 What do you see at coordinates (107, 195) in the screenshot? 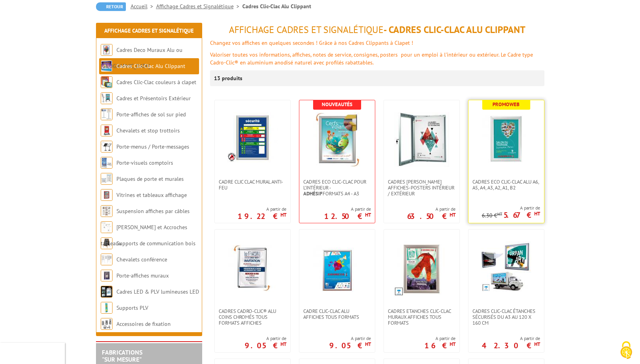
I see `img: Vitrines et tableaux affichage` at bounding box center [107, 195].